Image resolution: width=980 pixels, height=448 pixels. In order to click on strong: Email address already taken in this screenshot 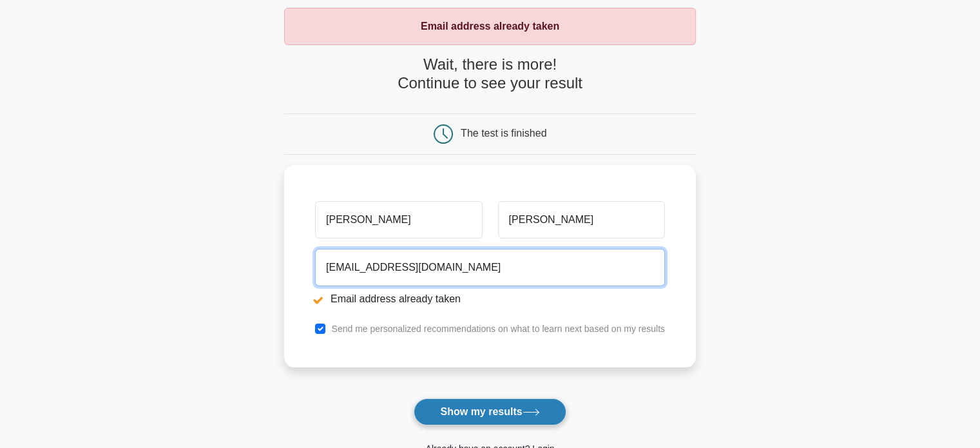, I will do `click(490, 25)`.